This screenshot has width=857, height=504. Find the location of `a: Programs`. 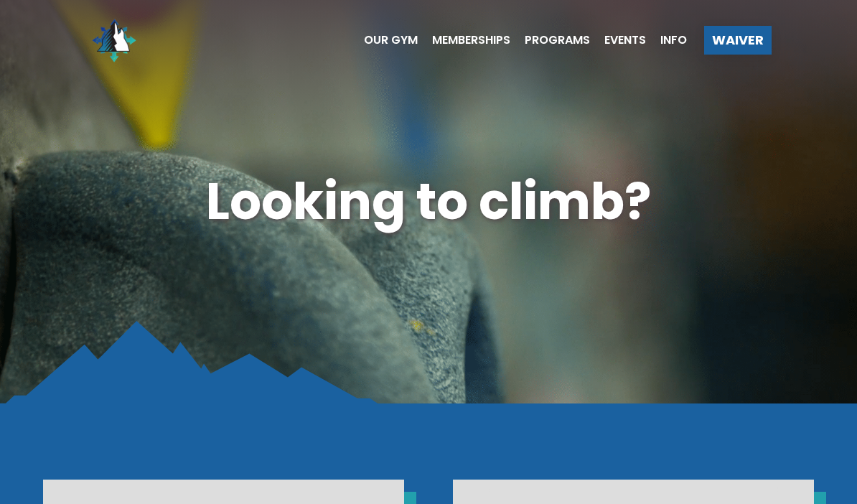

a: Programs is located at coordinates (550, 41).